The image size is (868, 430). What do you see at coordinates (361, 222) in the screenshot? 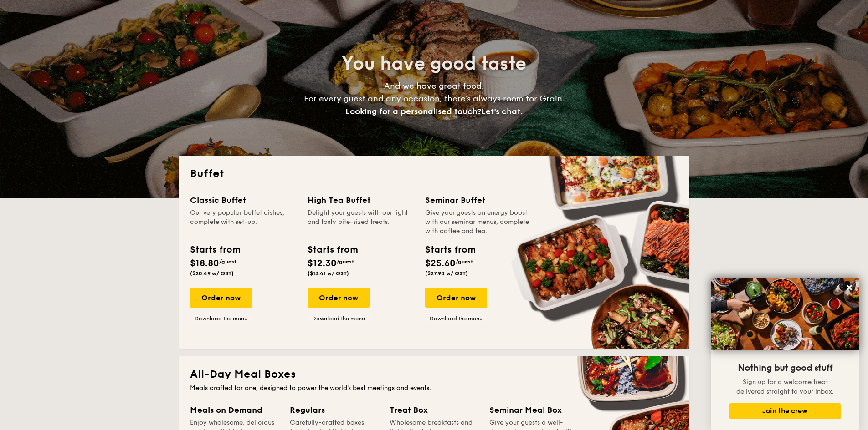
I see `div: Delight your guests with our light and tasty bite-sized treats.` at bounding box center [361, 222].